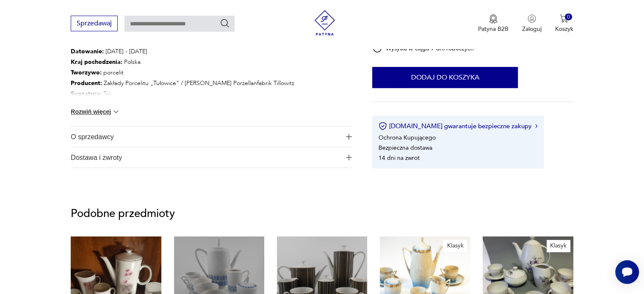  I want to click on p: Podobne przedmioty, so click(322, 214).